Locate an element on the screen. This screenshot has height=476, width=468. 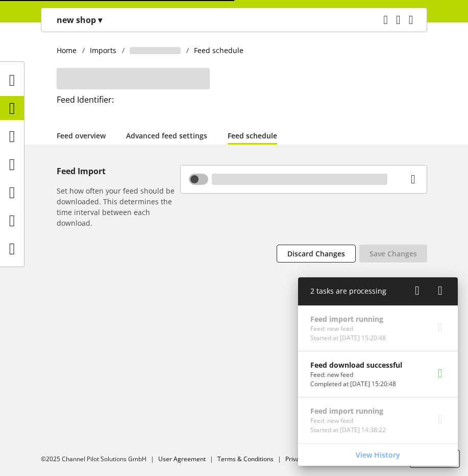
button: Discard Changes is located at coordinates (316, 253).